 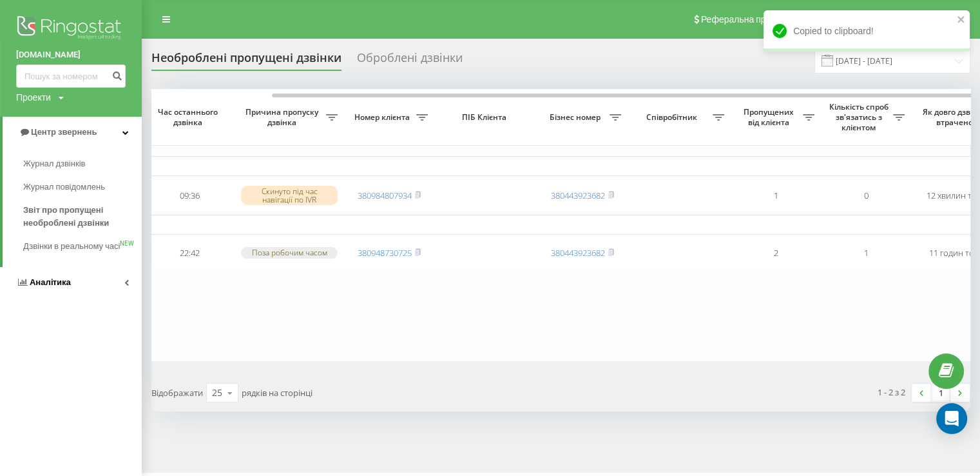 I want to click on div: Проекти, so click(x=34, y=97).